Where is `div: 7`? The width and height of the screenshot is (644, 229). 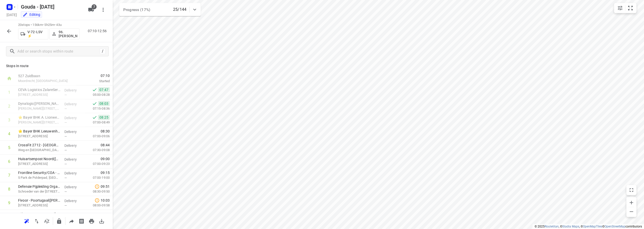 div: 7 is located at coordinates (9, 175).